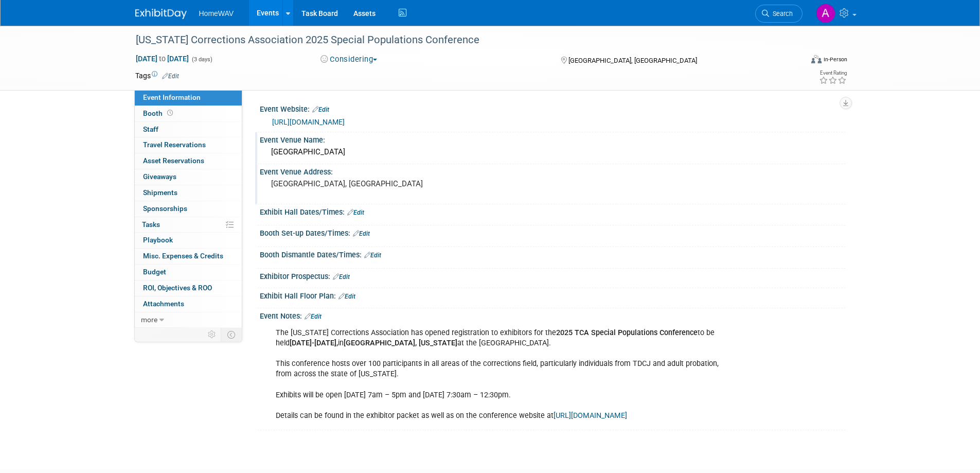 This screenshot has height=473, width=980. I want to click on a: Giveaways, so click(189, 177).